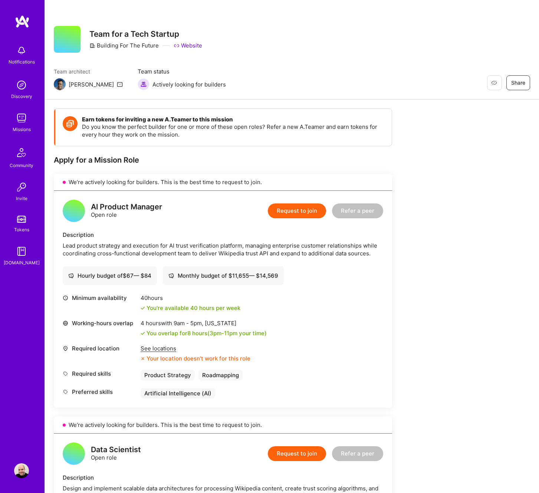 The image size is (539, 493). I want to click on img: Community, so click(22, 152).